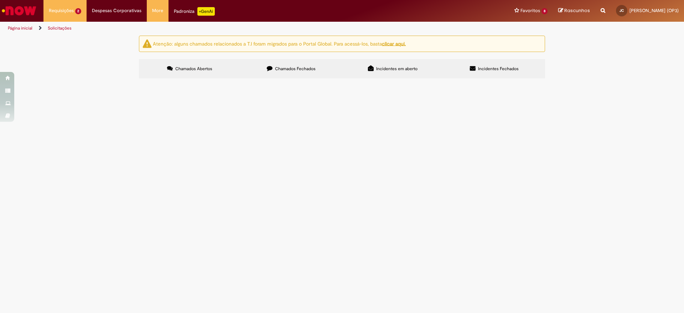  I want to click on span: Chamados Abertos, so click(194, 69).